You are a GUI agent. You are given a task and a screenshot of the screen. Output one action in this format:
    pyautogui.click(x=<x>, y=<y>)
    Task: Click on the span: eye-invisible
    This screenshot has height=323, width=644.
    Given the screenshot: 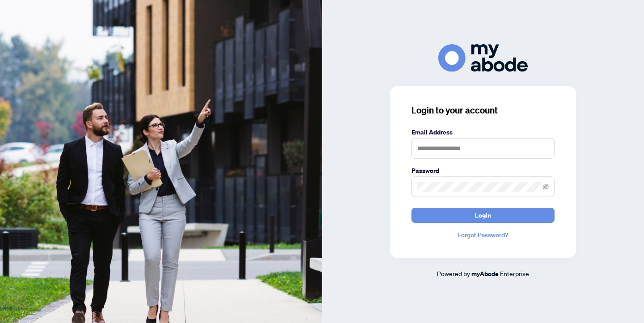 What is the action you would take?
    pyautogui.click(x=545, y=186)
    